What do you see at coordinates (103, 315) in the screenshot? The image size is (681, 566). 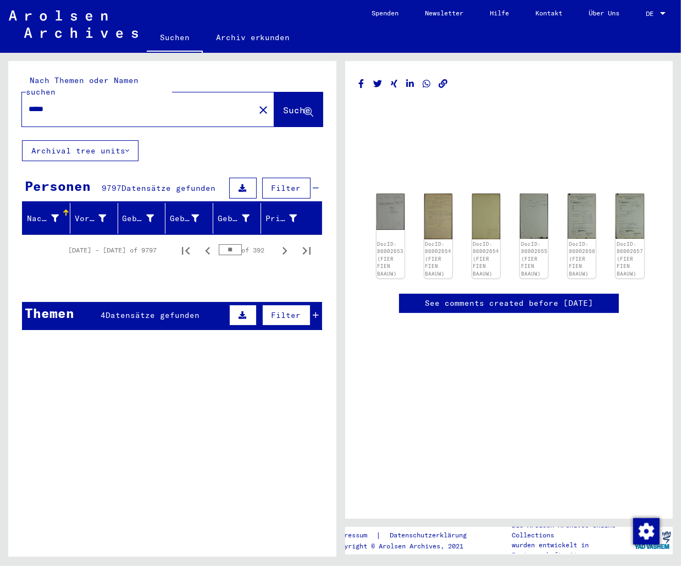 I see `span: 4` at bounding box center [103, 315].